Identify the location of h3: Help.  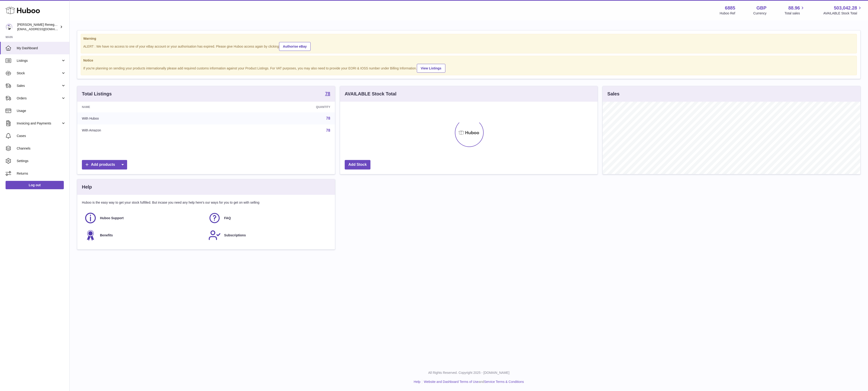
(87, 187).